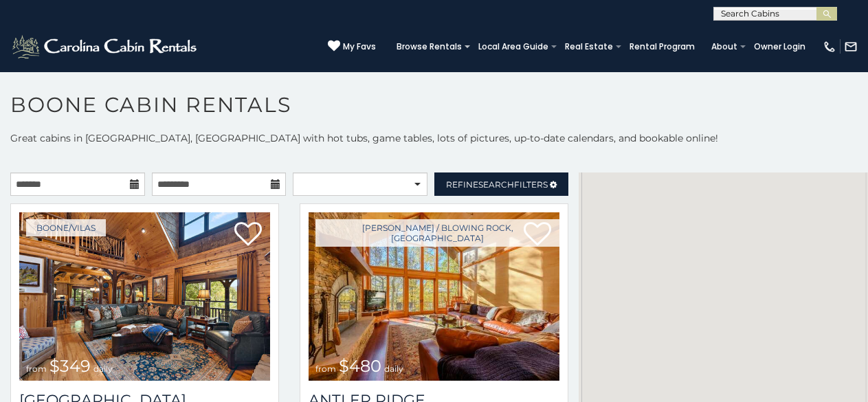  What do you see at coordinates (724, 47) in the screenshot?
I see `a: About` at bounding box center [724, 47].